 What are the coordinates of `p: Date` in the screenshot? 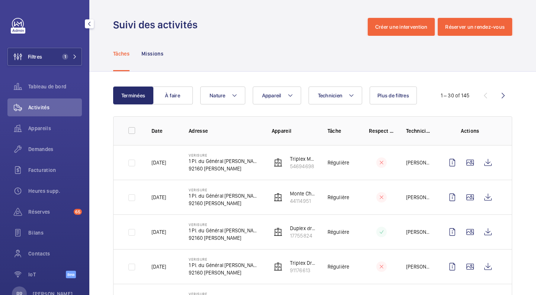 It's located at (164, 131).